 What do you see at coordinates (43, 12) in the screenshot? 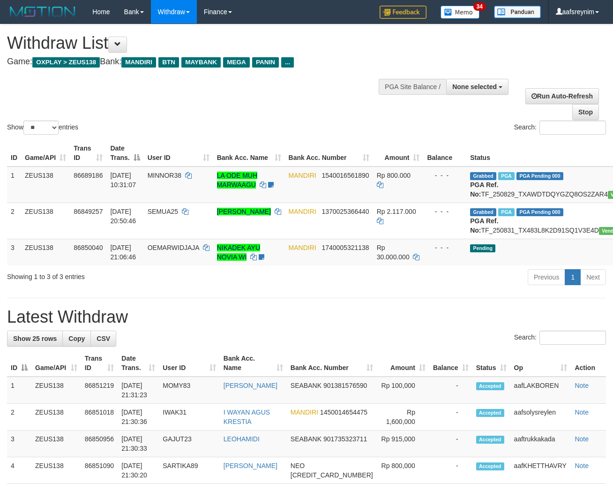
I see `img: MOTION_logo.png` at bounding box center [43, 12].